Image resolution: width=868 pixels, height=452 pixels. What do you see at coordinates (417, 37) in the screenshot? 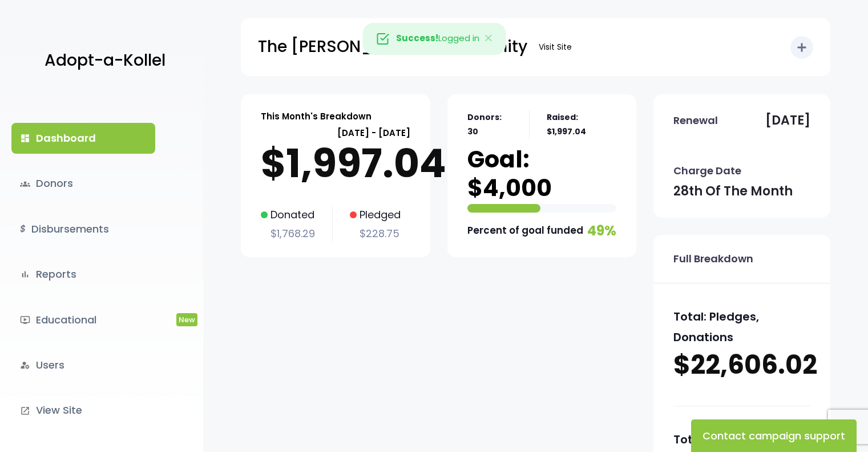
I see `strong: Success!` at bounding box center [417, 37].